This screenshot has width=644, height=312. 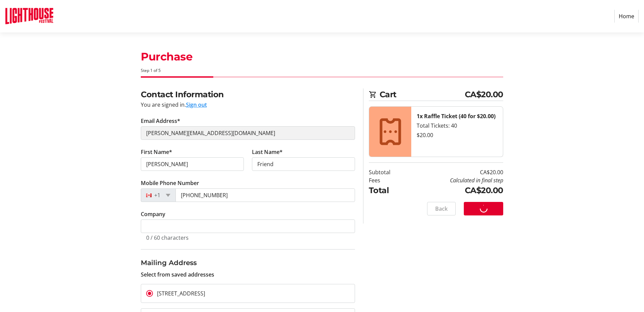 I want to click on button: Sign out, so click(x=196, y=105).